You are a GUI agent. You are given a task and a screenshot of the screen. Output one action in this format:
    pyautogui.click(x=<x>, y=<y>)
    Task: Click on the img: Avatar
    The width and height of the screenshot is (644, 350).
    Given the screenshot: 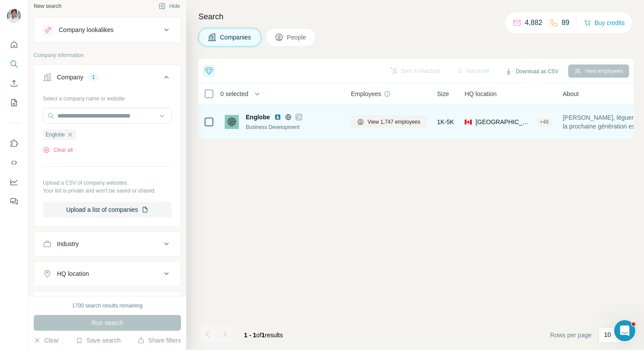 What is the action you would take?
    pyautogui.click(x=14, y=16)
    